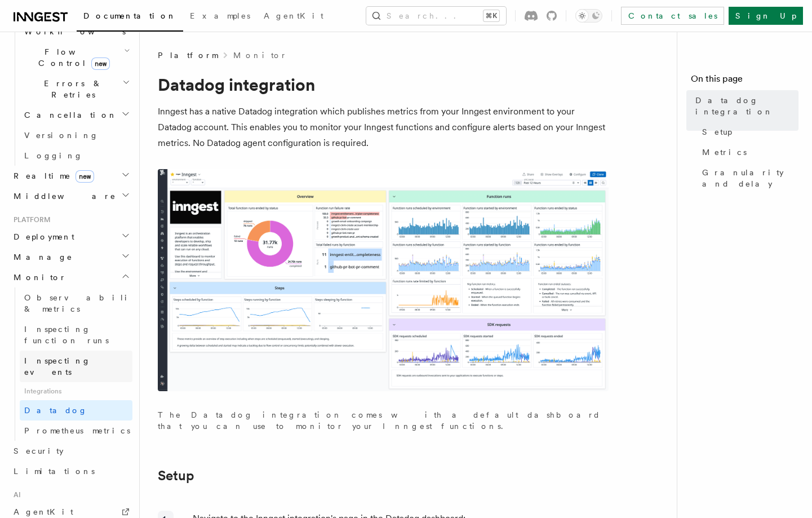  Describe the element at coordinates (42, 237) in the screenshot. I see `span: Deployment` at that location.